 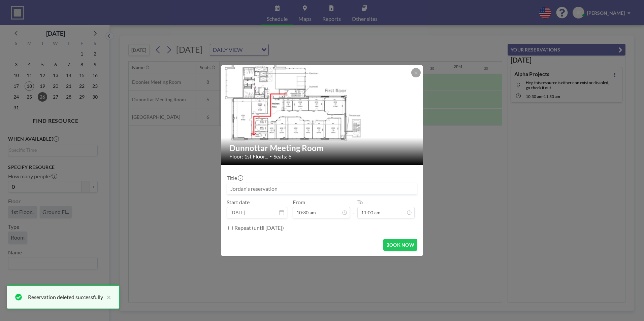 What do you see at coordinates (234, 178) in the screenshot?
I see `label: Title` at bounding box center [234, 178].